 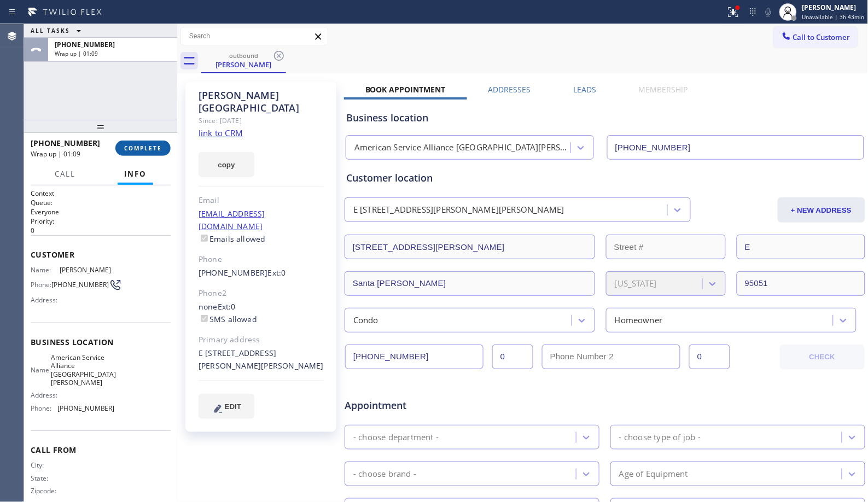 I want to click on label: Book Appointment, so click(x=405, y=89).